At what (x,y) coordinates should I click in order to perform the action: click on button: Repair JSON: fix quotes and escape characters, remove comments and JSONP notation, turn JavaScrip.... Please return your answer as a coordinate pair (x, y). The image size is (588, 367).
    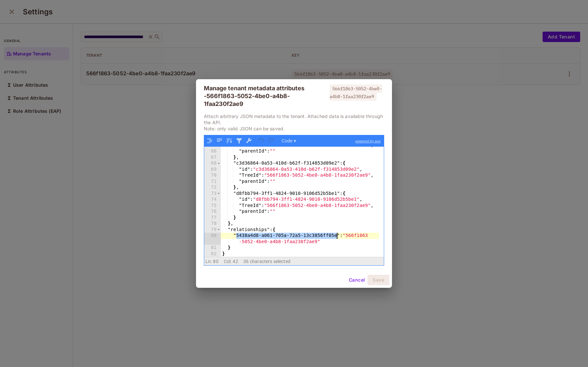
    Looking at the image, I should click on (249, 141).